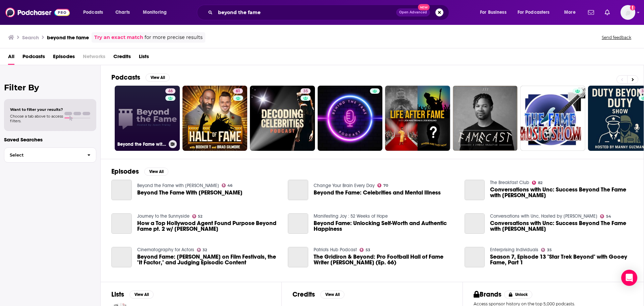  Describe the element at coordinates (330, 12) in the screenshot. I see `div: Search podcasts, credits, & more...` at that location.